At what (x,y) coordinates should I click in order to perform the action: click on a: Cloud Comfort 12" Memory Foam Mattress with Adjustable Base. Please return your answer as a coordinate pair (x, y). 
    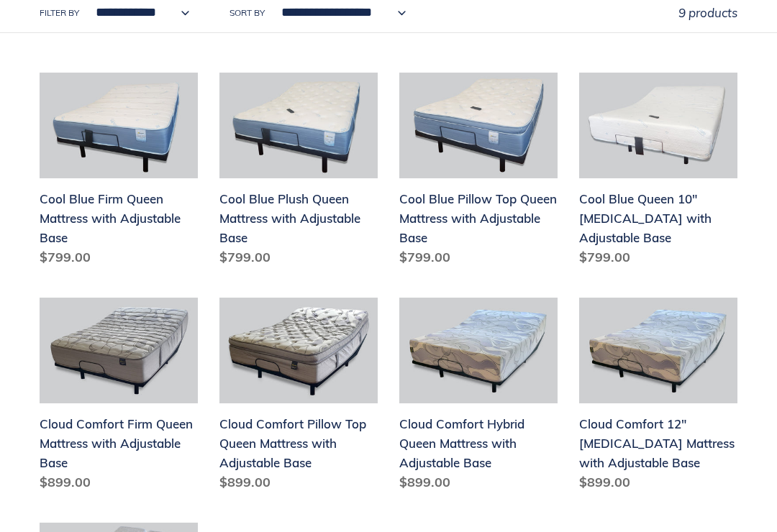
    Looking at the image, I should click on (659, 398).